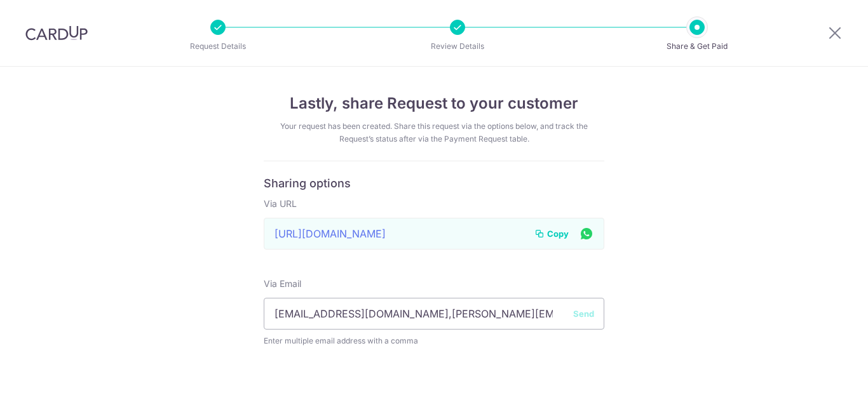 The width and height of the screenshot is (868, 407). I want to click on span: Enter multiple email address with a comma, so click(434, 341).